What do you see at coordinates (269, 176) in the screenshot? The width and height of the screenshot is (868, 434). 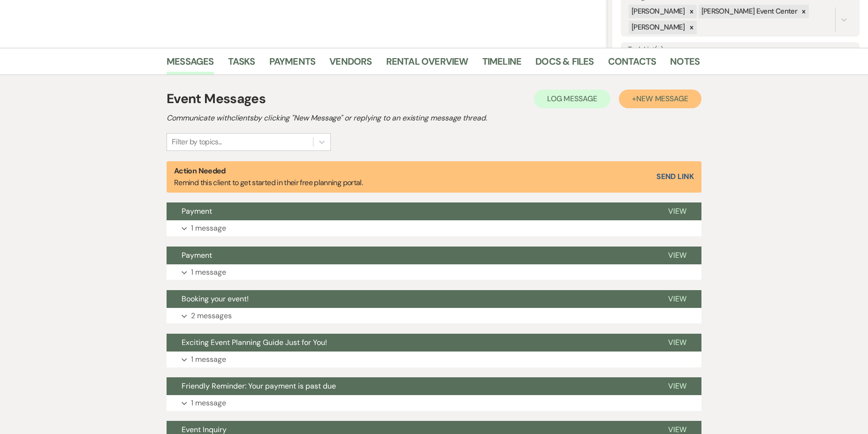 I see `p: Remind this client to get started in their free planning portal.` at bounding box center [269, 176].